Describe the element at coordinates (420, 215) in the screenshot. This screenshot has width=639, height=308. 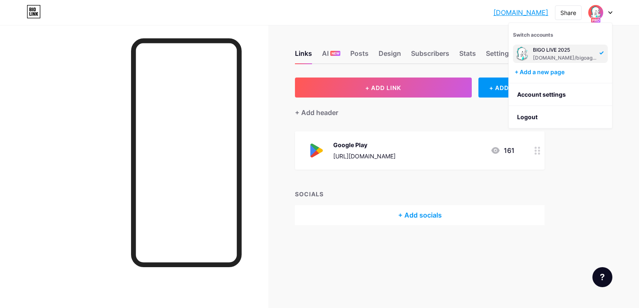
I see `div: + Add socials` at that location.